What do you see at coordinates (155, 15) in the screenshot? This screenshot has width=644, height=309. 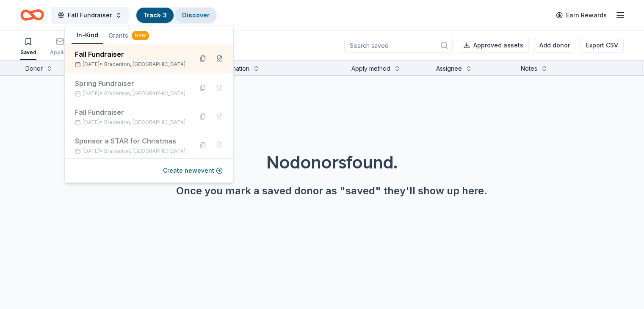 I see `a: Track· 3` at bounding box center [155, 15].